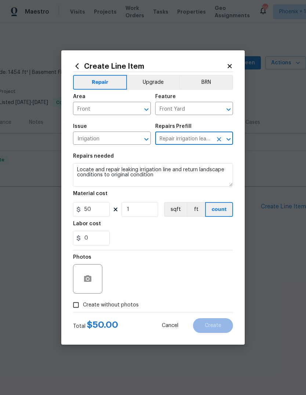 Image resolution: width=306 pixels, height=395 pixels. I want to click on button: Repair, so click(100, 82).